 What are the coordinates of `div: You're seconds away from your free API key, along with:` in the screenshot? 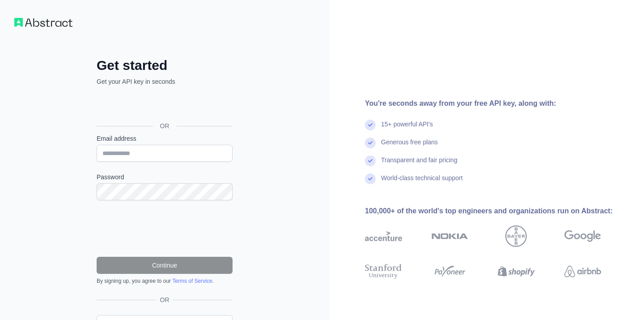 It's located at (498, 104).